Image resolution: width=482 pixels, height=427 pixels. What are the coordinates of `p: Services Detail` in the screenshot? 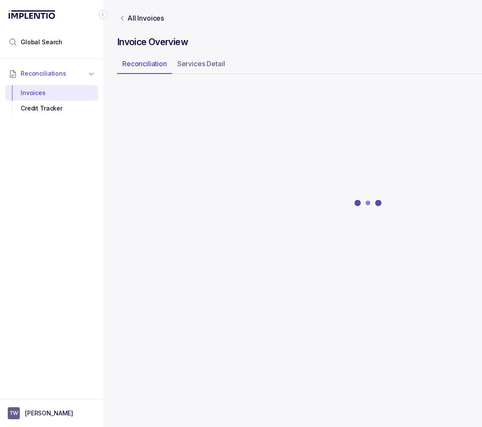 It's located at (201, 64).